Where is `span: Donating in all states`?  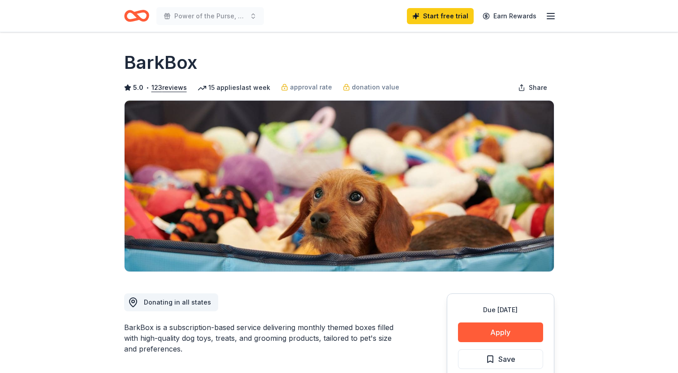
span: Donating in all states is located at coordinates (177, 302).